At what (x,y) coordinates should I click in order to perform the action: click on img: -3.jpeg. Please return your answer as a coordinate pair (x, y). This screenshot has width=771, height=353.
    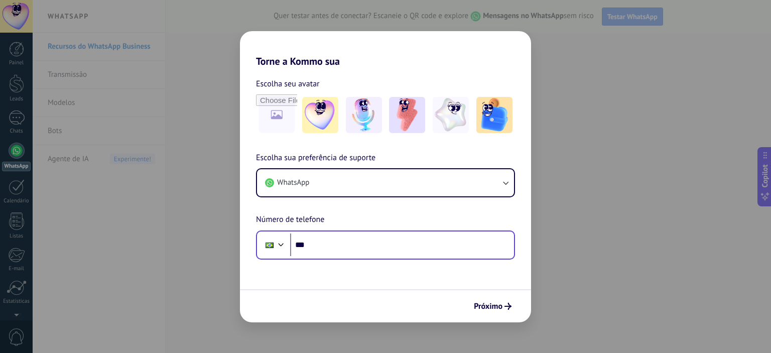
    Looking at the image, I should click on (407, 115).